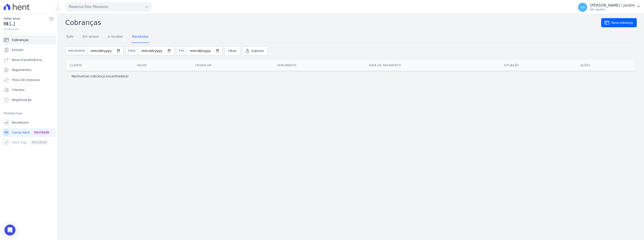  Describe the element at coordinates (232, 65) in the screenshot. I see `th: Criada em` at that location.